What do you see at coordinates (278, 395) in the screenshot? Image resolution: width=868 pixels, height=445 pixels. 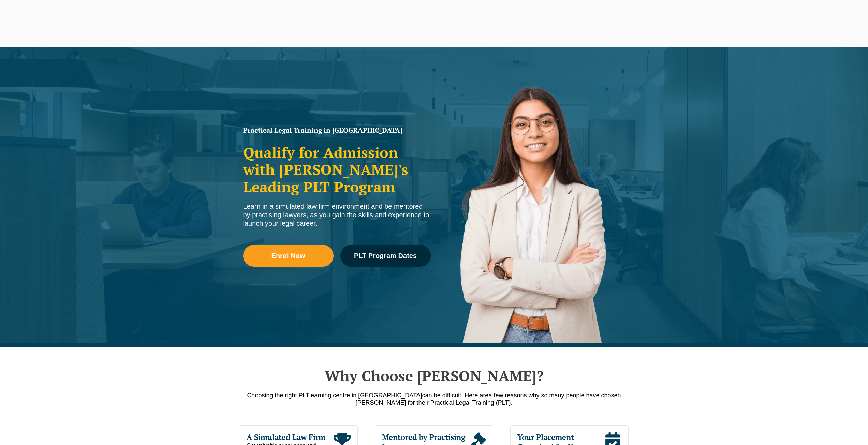 I see `span: Choosing the right PLT` at bounding box center [278, 395].